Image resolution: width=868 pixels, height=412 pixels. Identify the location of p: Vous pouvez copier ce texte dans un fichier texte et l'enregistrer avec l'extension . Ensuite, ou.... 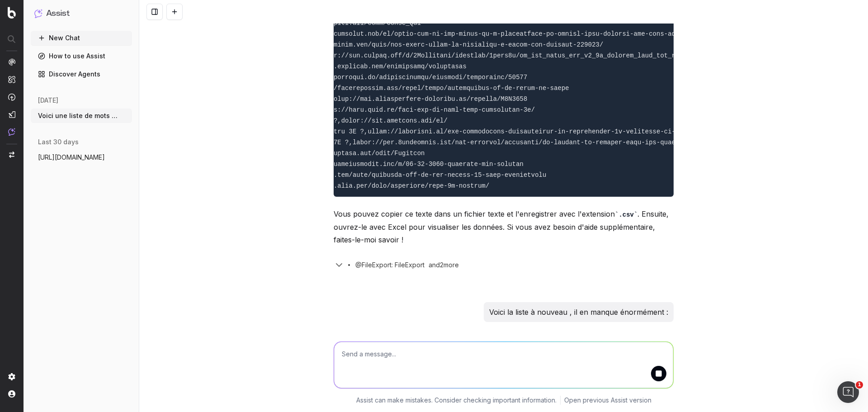
(503, 226).